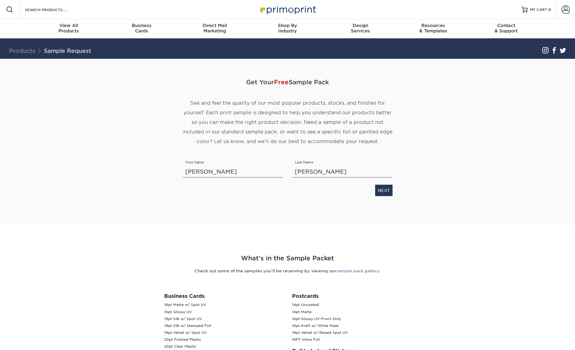 The height and width of the screenshot is (350, 575). What do you see at coordinates (287, 26) in the screenshot?
I see `span: Shop By` at bounding box center [287, 26].